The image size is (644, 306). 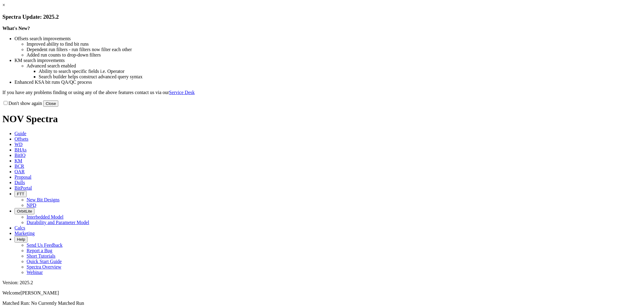 I want to click on li: Ability to search specific fields i.e. Operator, so click(x=340, y=71).